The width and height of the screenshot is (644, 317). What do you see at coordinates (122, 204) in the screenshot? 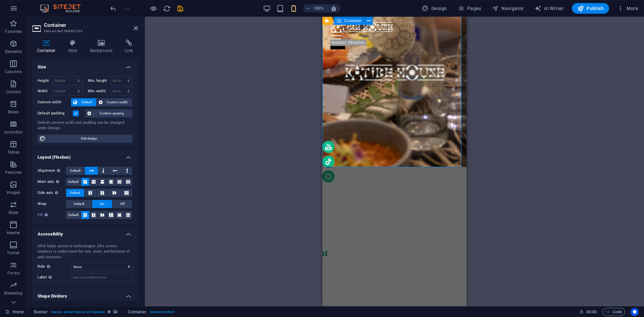
I see `span: Off` at bounding box center [122, 204].